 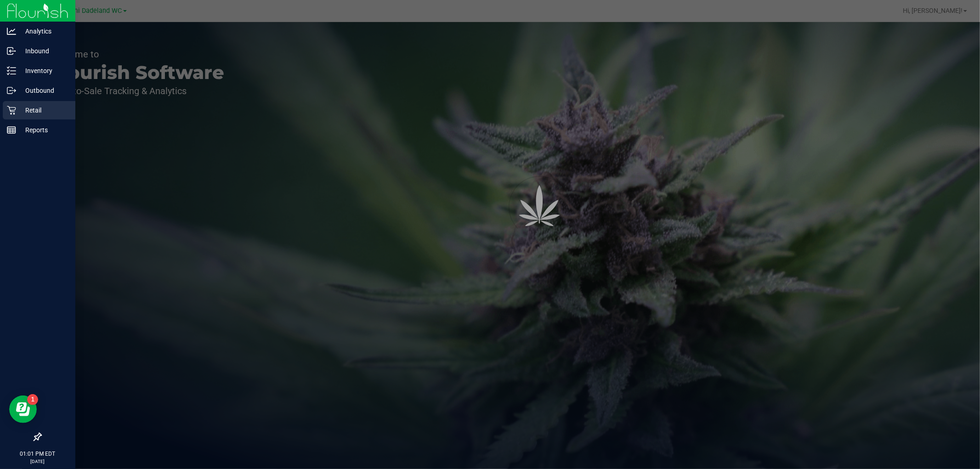 I want to click on p: Reports, so click(x=44, y=130).